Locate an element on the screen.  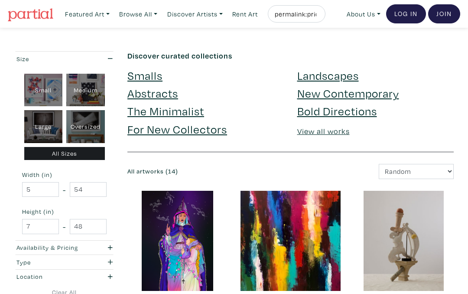
a: Rent Art is located at coordinates (245, 14).